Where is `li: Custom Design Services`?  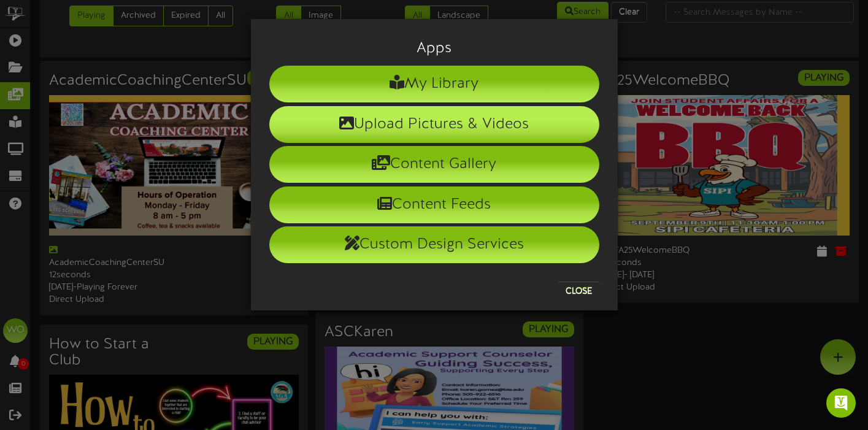
li: Custom Design Services is located at coordinates (434, 245).